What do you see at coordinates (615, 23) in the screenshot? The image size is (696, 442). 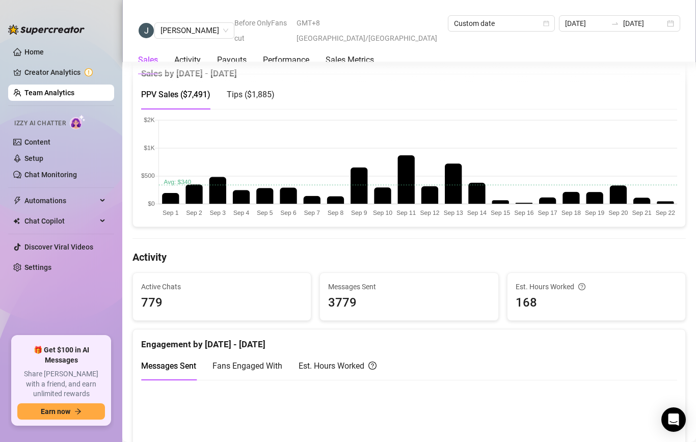 I see `span: swap-right` at bounding box center [615, 23].